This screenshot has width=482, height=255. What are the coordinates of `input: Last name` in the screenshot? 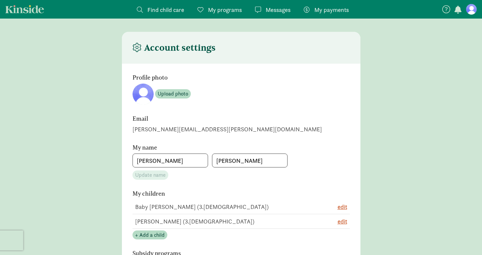 It's located at (250, 160).